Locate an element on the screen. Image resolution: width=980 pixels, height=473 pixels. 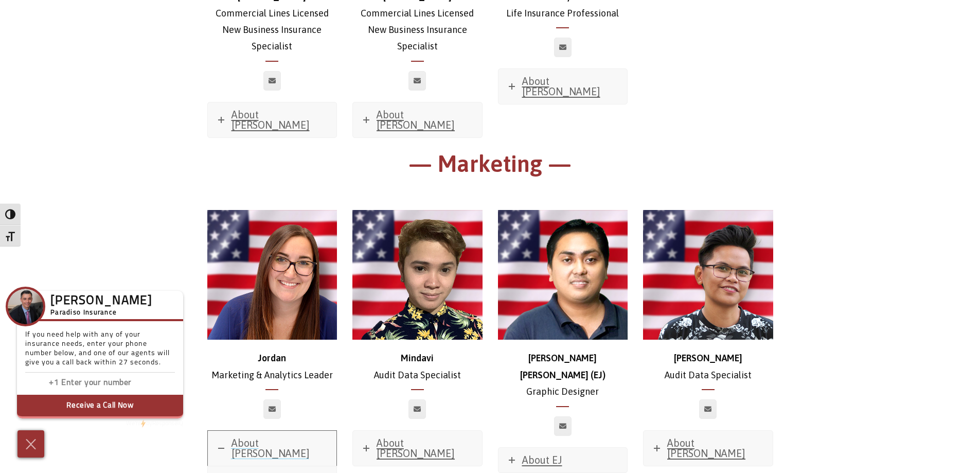
img: Mindavi_headshot_500x500 is located at coordinates (417, 275).